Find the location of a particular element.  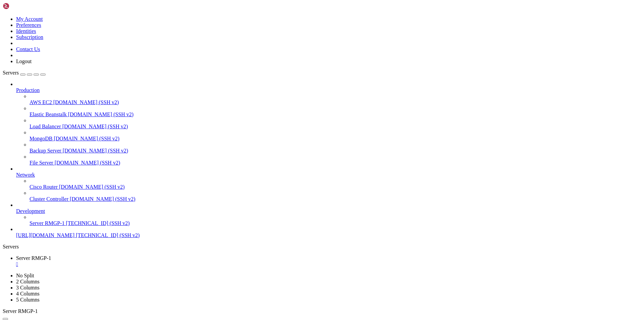

li: Network is located at coordinates (329, 184).